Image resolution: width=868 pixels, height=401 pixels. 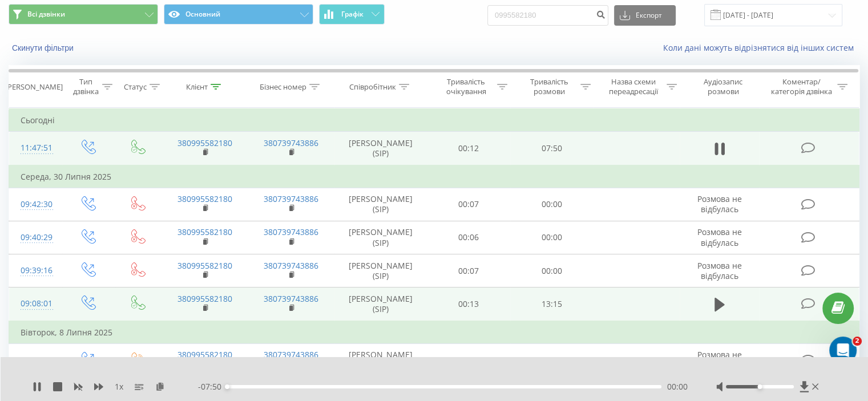 What do you see at coordinates (35, 304) in the screenshot?
I see `div: 09:08:01` at bounding box center [35, 304].